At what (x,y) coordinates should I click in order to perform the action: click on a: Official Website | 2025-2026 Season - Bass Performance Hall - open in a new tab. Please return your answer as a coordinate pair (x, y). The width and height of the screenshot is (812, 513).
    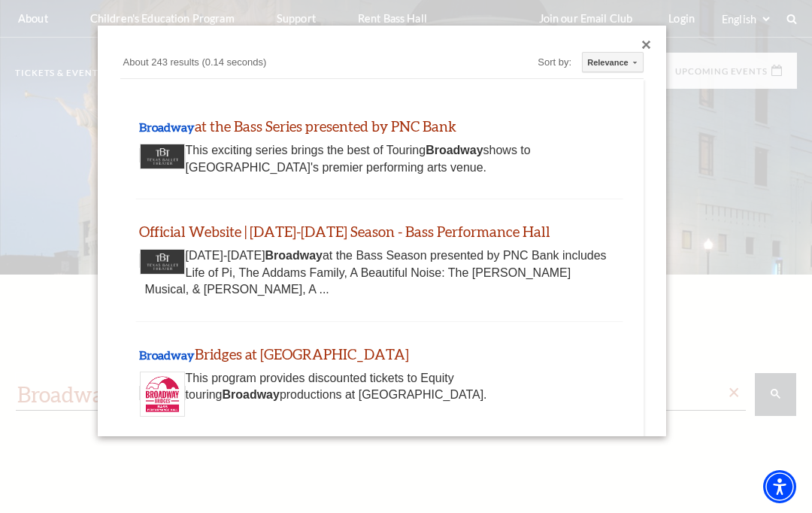
    Looking at the image, I should click on (344, 231).